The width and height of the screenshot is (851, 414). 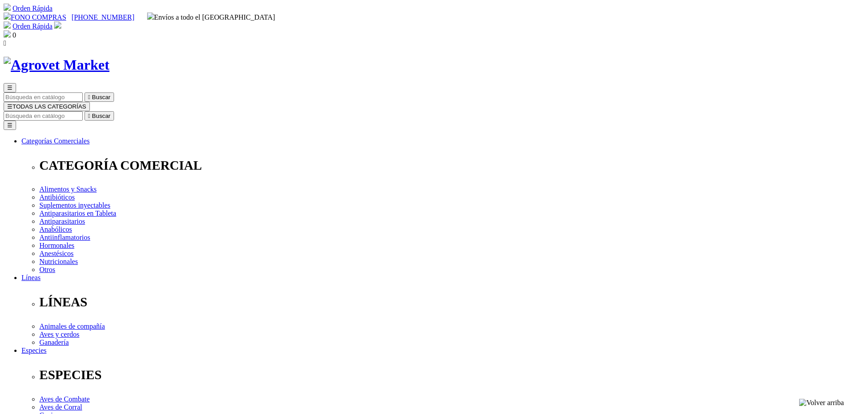 What do you see at coordinates (54, 342) in the screenshot?
I see `span: Ganadería` at bounding box center [54, 342].